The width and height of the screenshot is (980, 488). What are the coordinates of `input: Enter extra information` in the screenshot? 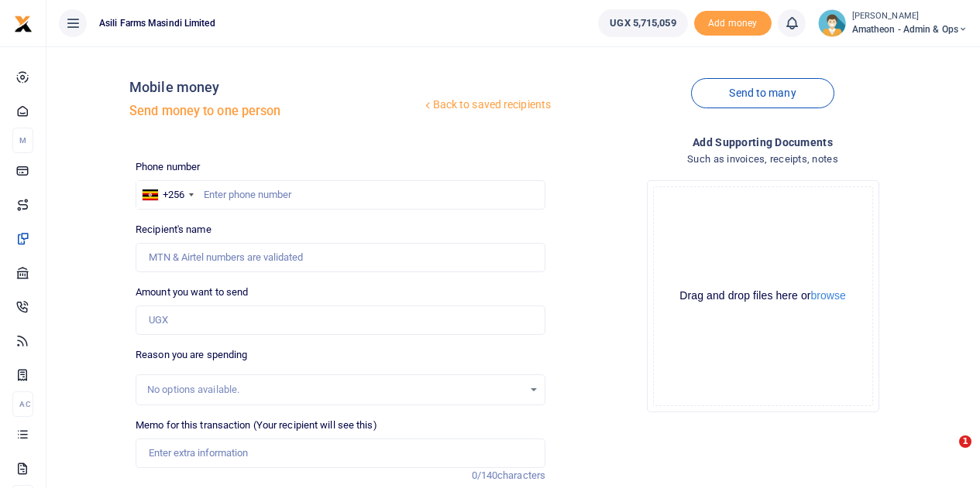 It's located at (340, 453).